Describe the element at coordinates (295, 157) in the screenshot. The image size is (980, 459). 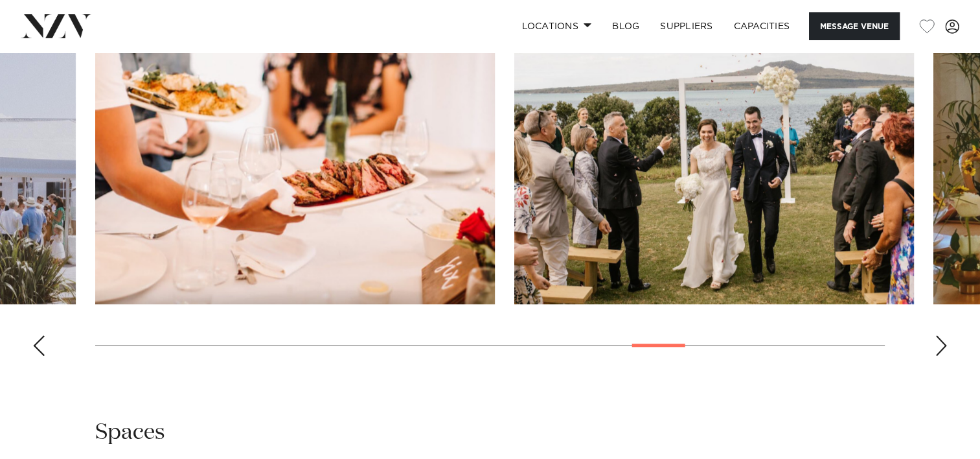
I see `swiper-slide: 20 / 28` at that location.